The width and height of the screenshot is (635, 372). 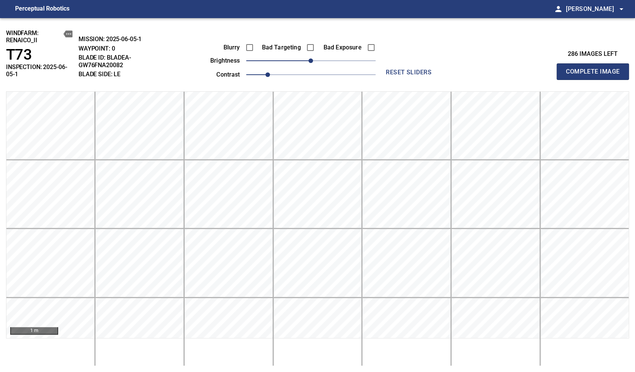 What do you see at coordinates (39, 37) in the screenshot?
I see `h2: windfarm: Renaico_II` at bounding box center [39, 37].